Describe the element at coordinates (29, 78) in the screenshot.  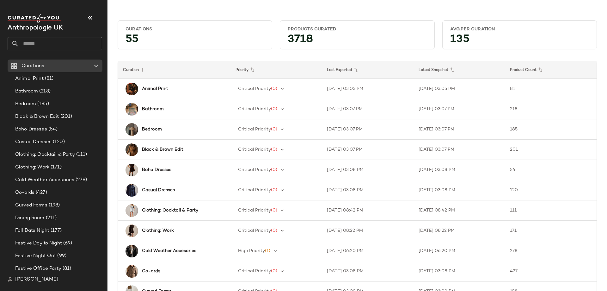
I see `span: Animal Print` at that location.